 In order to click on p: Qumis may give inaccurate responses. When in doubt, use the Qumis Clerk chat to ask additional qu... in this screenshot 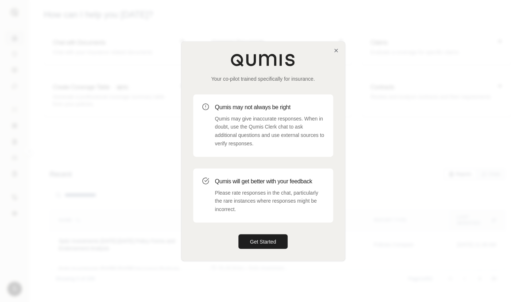, I will do `click(270, 131)`.